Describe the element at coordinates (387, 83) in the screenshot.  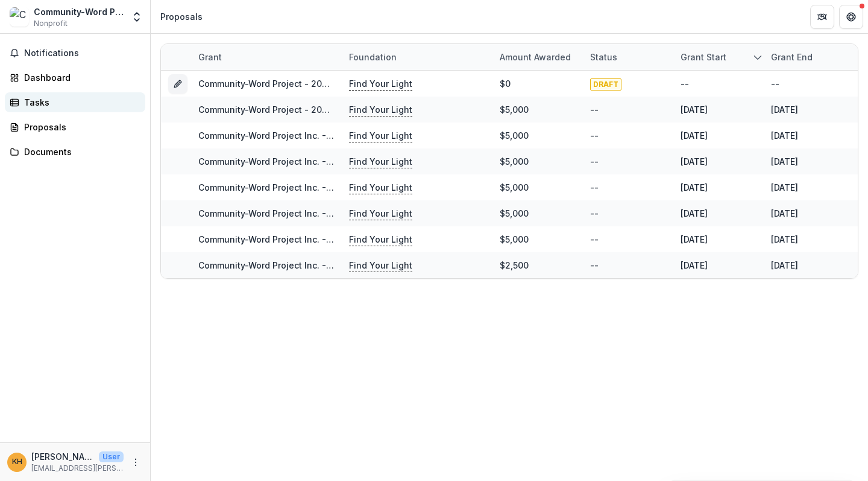
I see `a: Community-Word Project - 2025 - Find Your Light Foundation 25/26 RFP Grant Application` at that location.